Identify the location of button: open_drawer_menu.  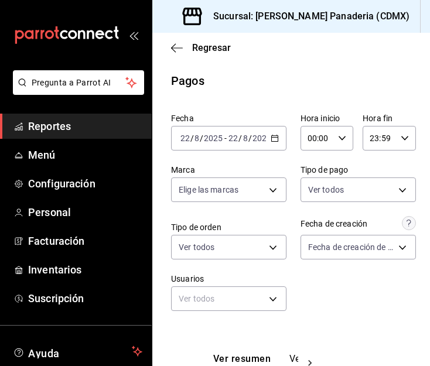
(134, 35).